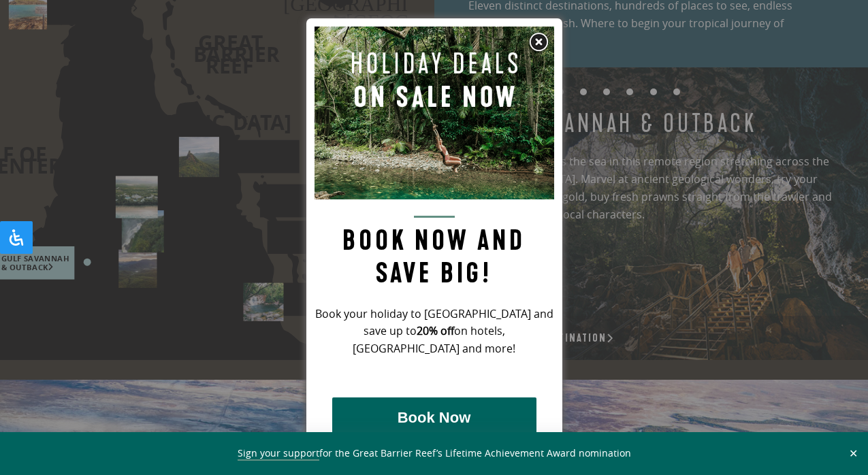 The width and height of the screenshot is (868, 475). Describe the element at coordinates (539, 42) in the screenshot. I see `img: Close` at that location.